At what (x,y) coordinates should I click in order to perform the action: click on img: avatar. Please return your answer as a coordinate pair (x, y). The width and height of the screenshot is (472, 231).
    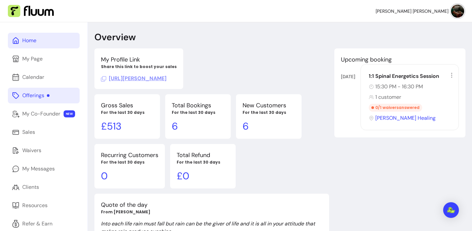
    Looking at the image, I should click on (458, 11).